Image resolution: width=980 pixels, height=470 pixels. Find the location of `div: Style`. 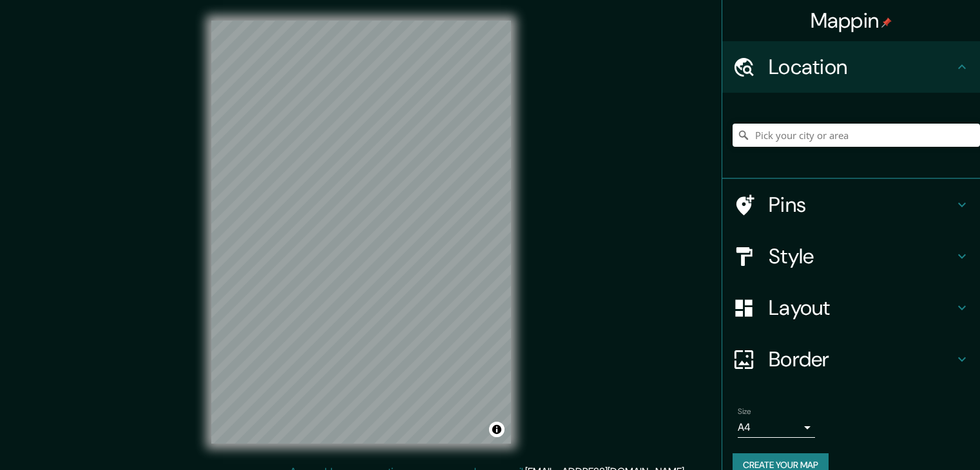

div: Style is located at coordinates (851, 256).